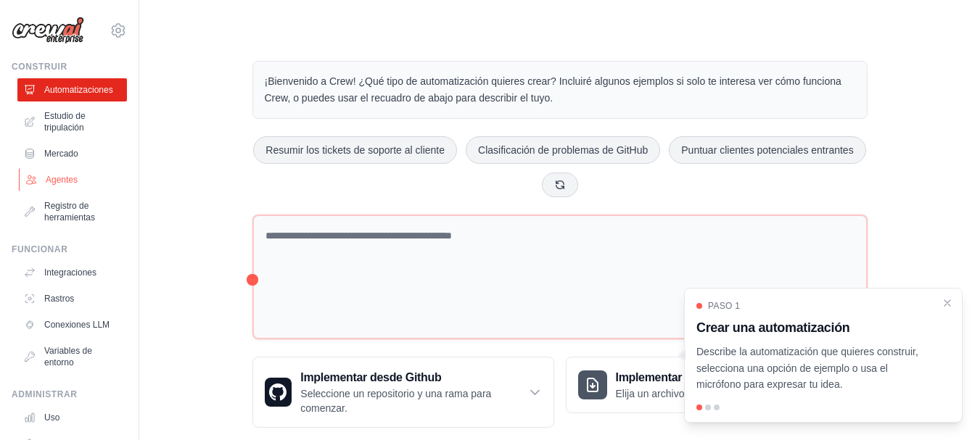 This screenshot has width=980, height=440. Describe the element at coordinates (44, 395) in the screenshot. I see `font: Administrar` at that location.